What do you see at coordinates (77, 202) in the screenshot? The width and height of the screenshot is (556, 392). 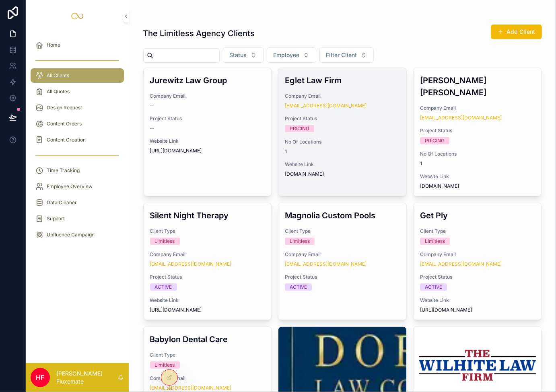 I see `a: Data Cleaner` at bounding box center [77, 202].